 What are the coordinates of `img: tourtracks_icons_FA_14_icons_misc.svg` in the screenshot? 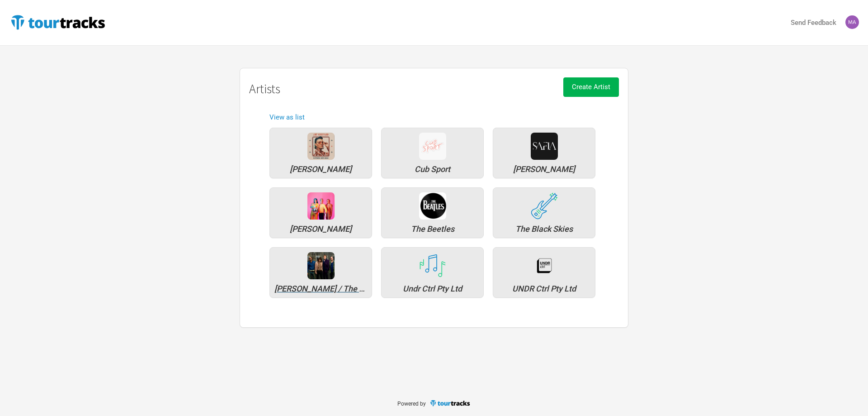 It's located at (433, 266).